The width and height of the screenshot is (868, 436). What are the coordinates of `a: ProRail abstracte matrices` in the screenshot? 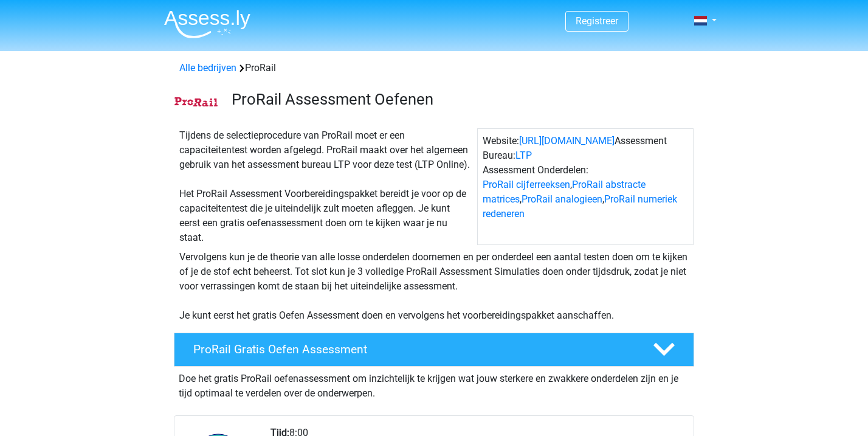 It's located at (564, 192).